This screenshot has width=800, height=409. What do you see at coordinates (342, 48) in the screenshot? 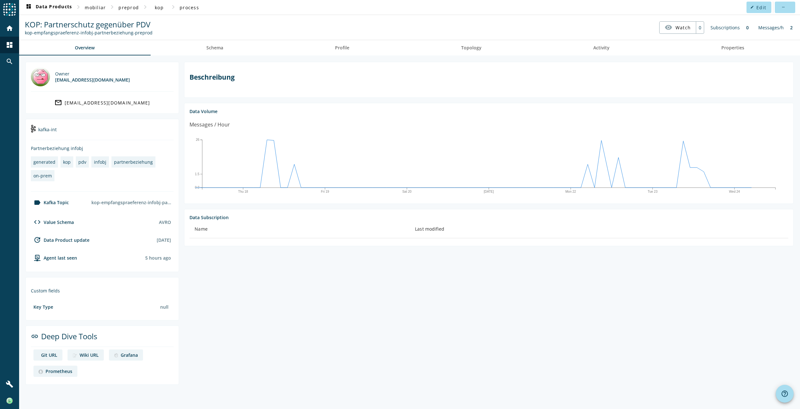
I see `span: Profile` at bounding box center [342, 48].